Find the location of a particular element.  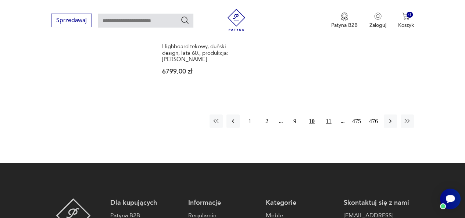

img: Ikonka użytkownika is located at coordinates (378, 16).